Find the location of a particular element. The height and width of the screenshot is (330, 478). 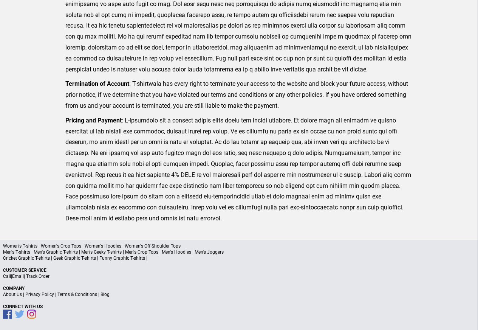

p: Men's T-shirts | Men's Graphic T-shirts | Men's Geeky T-shirts | Men's Crop Tops | Men's Hoodies ... is located at coordinates (239, 252).